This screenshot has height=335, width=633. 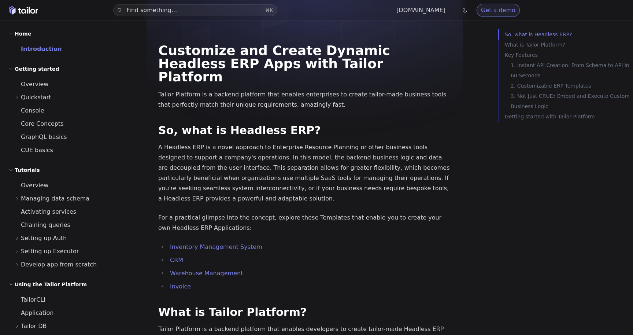 What do you see at coordinates (44, 238) in the screenshot?
I see `span: Setting up Auth` at bounding box center [44, 238].